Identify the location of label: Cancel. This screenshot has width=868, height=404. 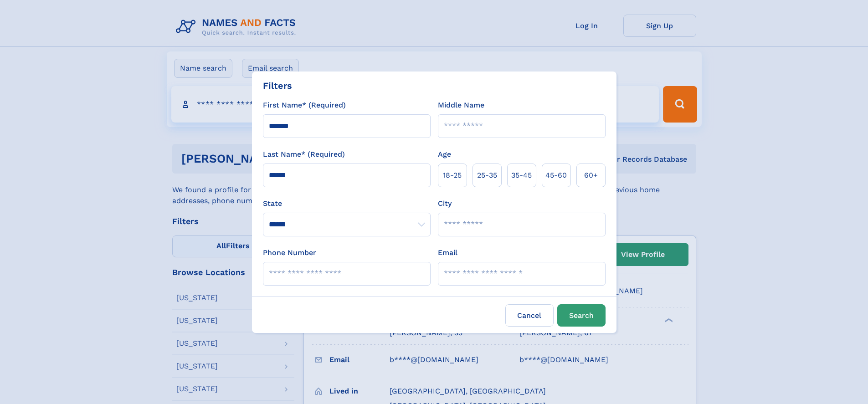
(529, 315).